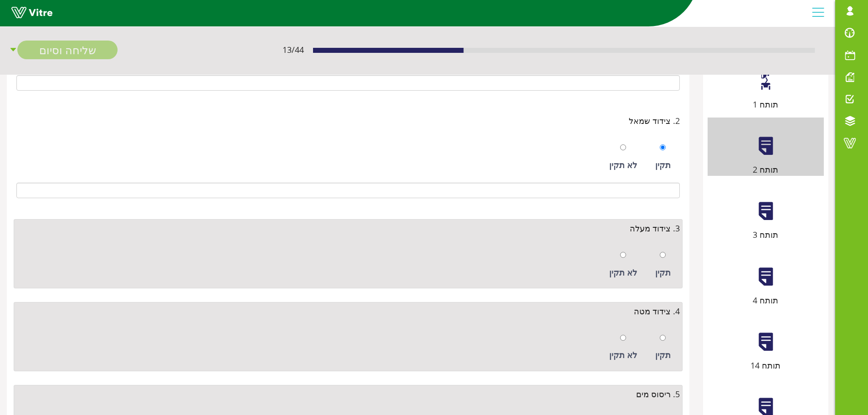 The image size is (868, 415). Describe the element at coordinates (765, 235) in the screenshot. I see `div: תותח 3` at that location.